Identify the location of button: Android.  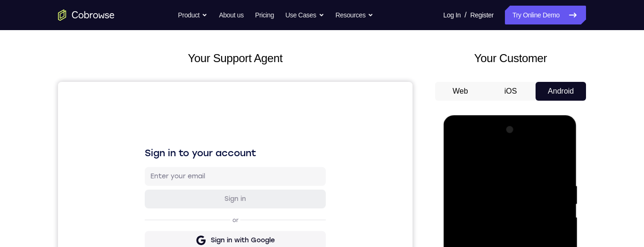
(560, 92).